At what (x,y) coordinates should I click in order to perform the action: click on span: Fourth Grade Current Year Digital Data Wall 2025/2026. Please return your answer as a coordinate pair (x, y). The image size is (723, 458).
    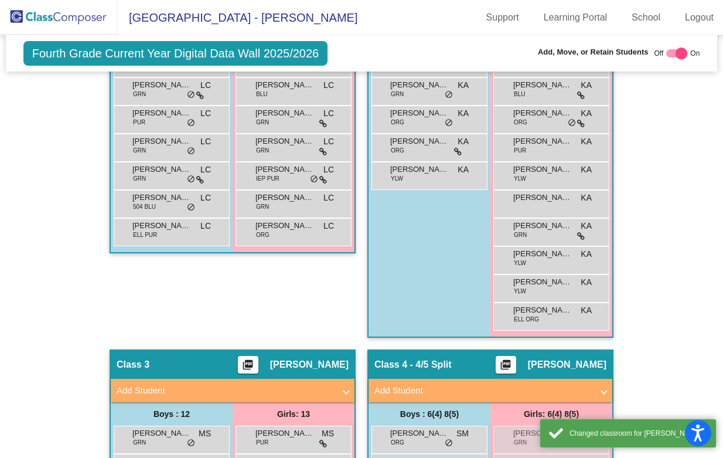
    Looking at the image, I should click on (176, 53).